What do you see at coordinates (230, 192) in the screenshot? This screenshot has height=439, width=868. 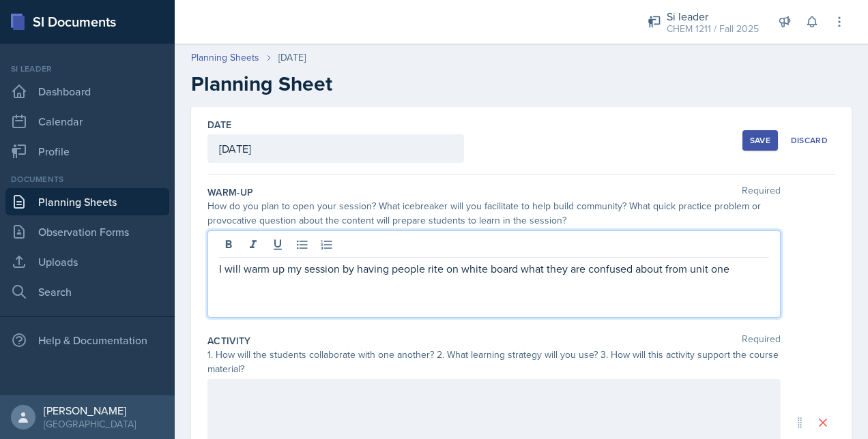 I see `label: Warm-Up` at bounding box center [230, 192].